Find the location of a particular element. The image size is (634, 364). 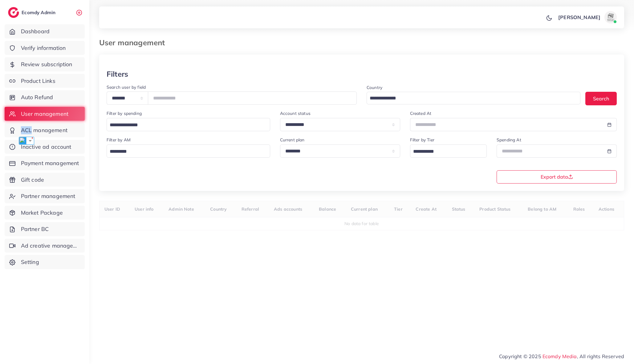

span: Export data is located at coordinates (556, 177).